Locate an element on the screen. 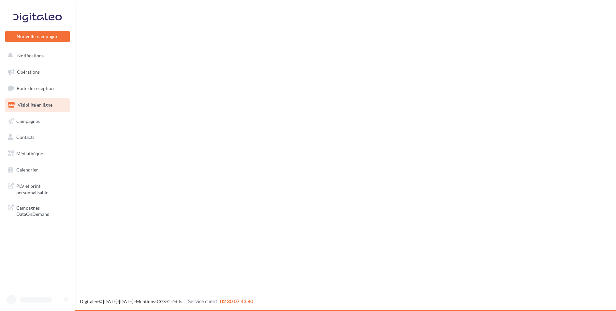  button: Nouvelle campagne is located at coordinates (37, 36).